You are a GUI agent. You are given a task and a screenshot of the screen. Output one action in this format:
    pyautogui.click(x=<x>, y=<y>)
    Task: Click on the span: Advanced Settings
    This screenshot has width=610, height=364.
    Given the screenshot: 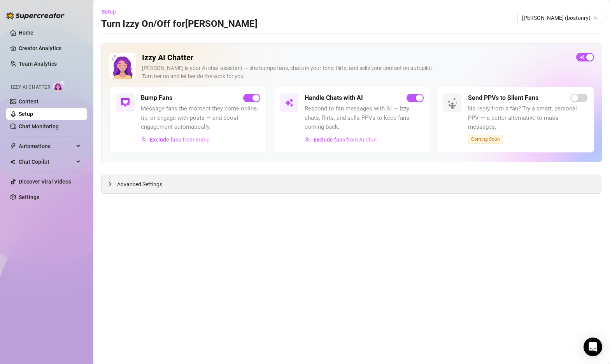 What is the action you would take?
    pyautogui.click(x=139, y=184)
    